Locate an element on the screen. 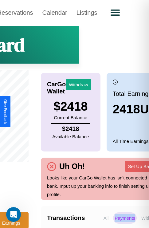 The width and height of the screenshot is (149, 228). p: Available Balance is located at coordinates (70, 136).